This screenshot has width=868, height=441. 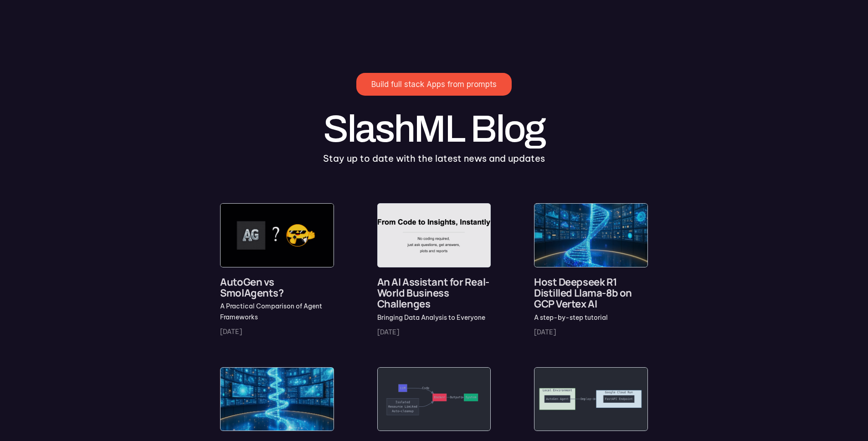 I want to click on a: Build full stack Apps from prompts, so click(x=434, y=84).